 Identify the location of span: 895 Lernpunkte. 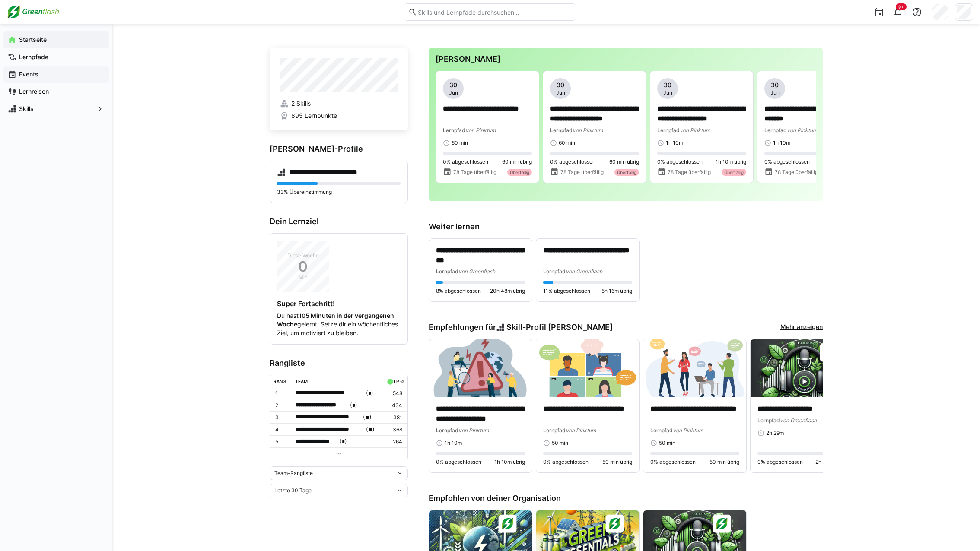
(314, 116).